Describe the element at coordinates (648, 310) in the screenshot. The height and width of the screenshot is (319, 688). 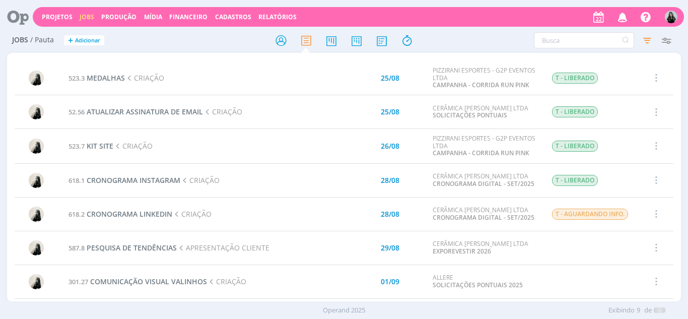
I see `span: de` at that location.